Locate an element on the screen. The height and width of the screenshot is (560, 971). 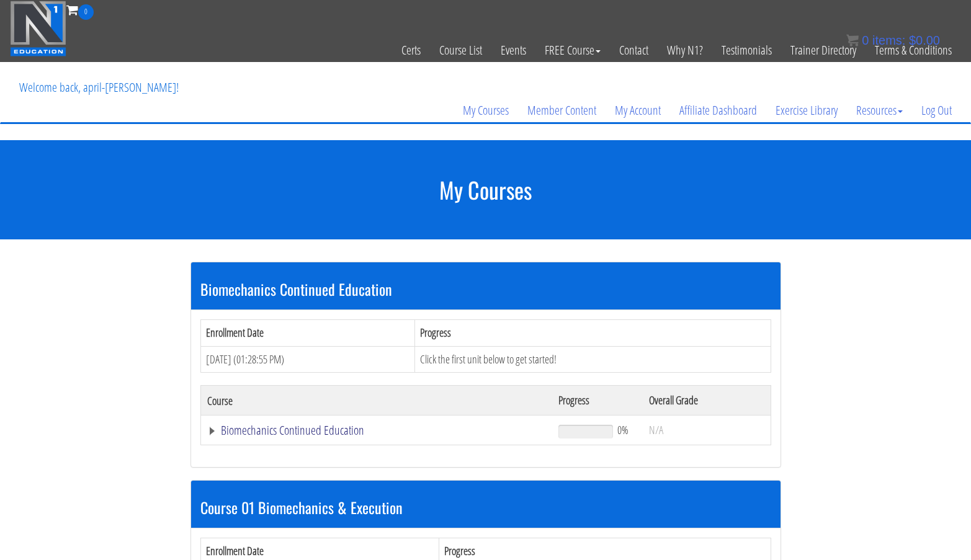
h3: Course 01 Biomechanics & Execution is located at coordinates (486, 508).